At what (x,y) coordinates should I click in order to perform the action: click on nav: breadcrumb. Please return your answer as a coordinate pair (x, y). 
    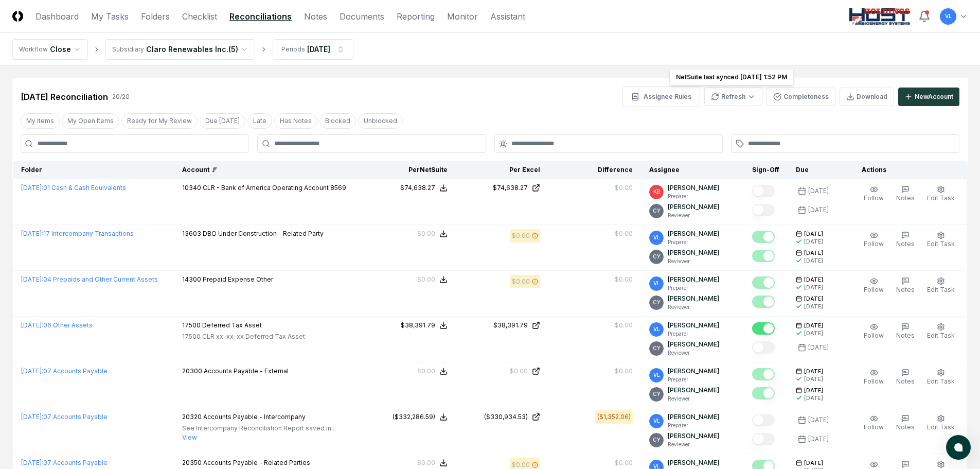
    Looking at the image, I should click on (183, 49).